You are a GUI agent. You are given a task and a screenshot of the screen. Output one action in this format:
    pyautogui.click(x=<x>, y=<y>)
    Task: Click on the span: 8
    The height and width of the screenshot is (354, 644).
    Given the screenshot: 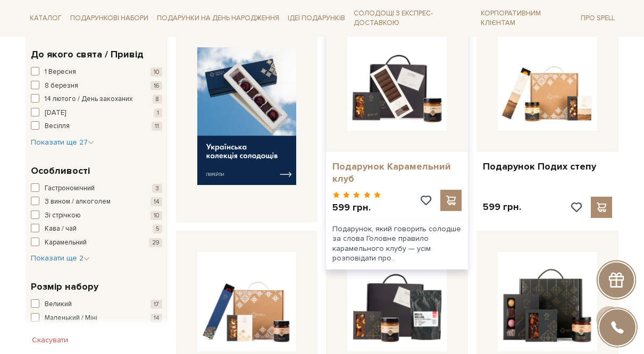 What is the action you would take?
    pyautogui.click(x=158, y=99)
    